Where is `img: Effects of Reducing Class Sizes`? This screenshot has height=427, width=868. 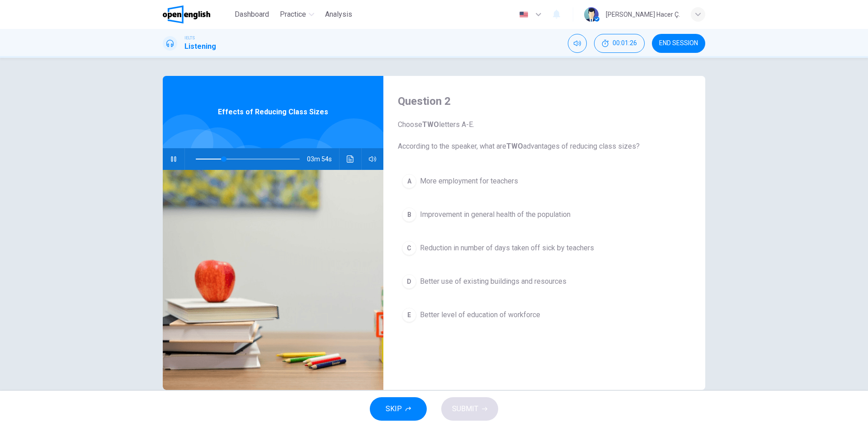 img: Effects of Reducing Class Sizes is located at coordinates (273, 280).